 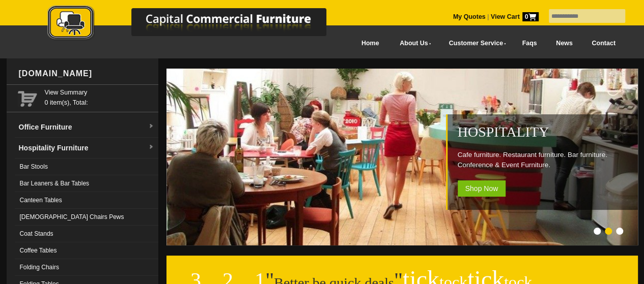 What do you see at coordinates (513, 17) in the screenshot?
I see `a: View Cart0` at bounding box center [513, 17].